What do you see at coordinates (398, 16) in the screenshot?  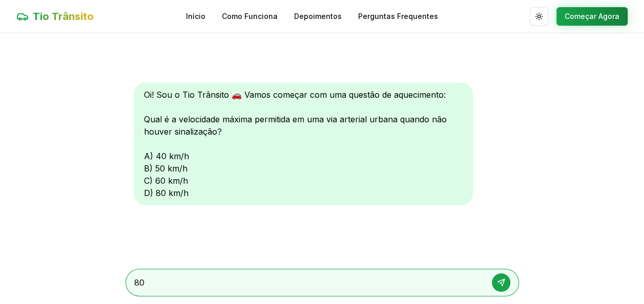 I see `a: Perguntas Frequentes` at bounding box center [398, 16].